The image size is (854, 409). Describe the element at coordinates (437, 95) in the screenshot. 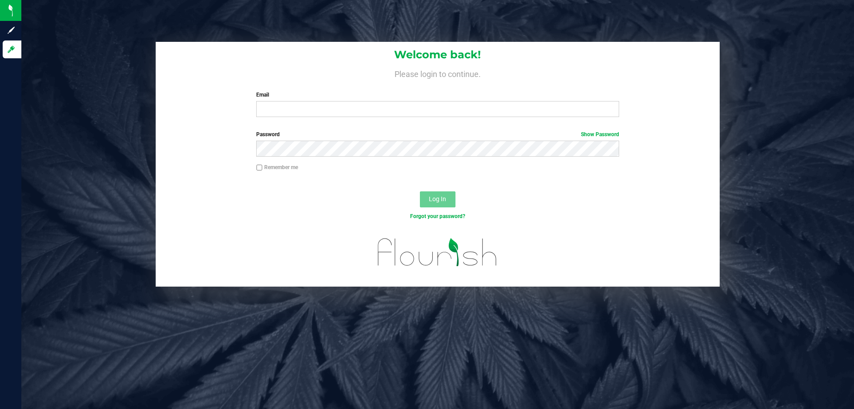

I see `label: Email` at that location.